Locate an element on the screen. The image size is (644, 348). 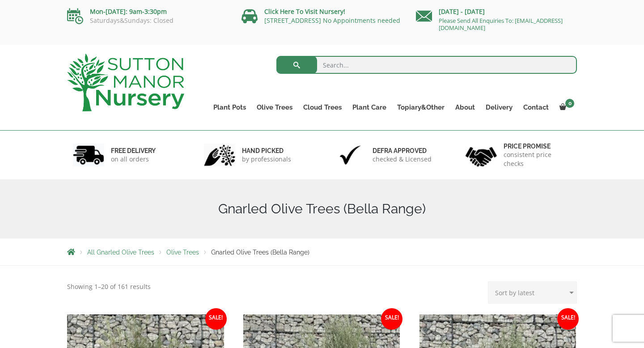
a: Topiary&Other is located at coordinates (421, 107).